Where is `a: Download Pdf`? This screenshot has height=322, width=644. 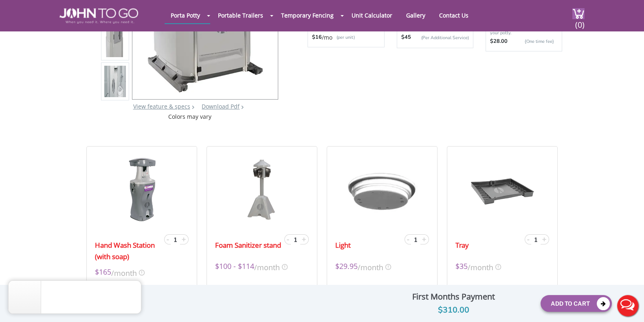 a: Download Pdf is located at coordinates (220, 106).